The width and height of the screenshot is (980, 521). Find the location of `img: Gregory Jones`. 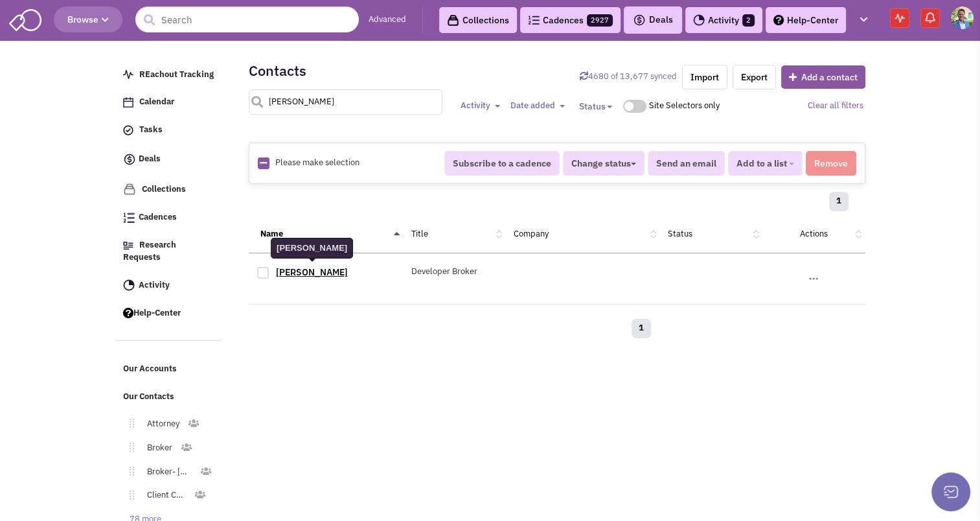

img: Gregory Jones is located at coordinates (962, 18).